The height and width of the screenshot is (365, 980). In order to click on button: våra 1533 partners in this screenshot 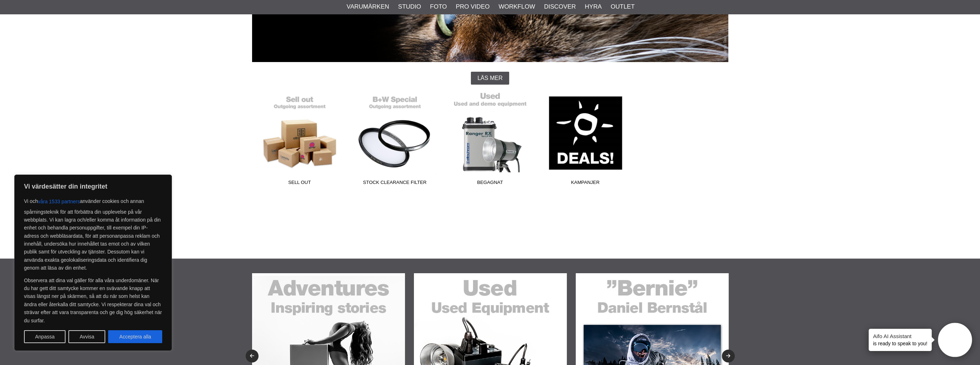, I will do `click(59, 201)`.